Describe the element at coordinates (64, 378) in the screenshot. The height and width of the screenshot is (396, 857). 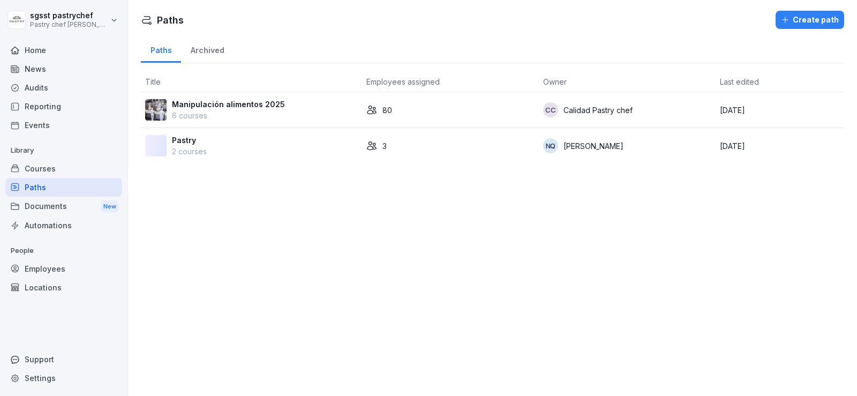
I see `a: Settings` at that location.